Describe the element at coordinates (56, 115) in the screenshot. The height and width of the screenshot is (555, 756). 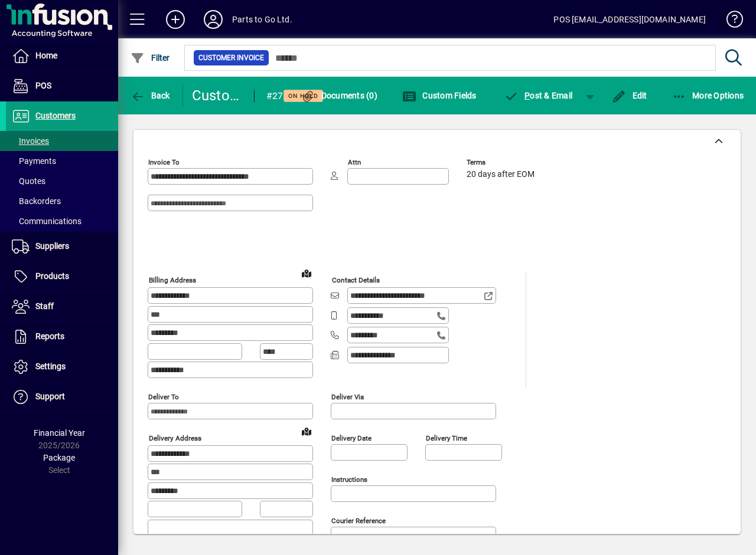
I see `span: Customers` at that location.